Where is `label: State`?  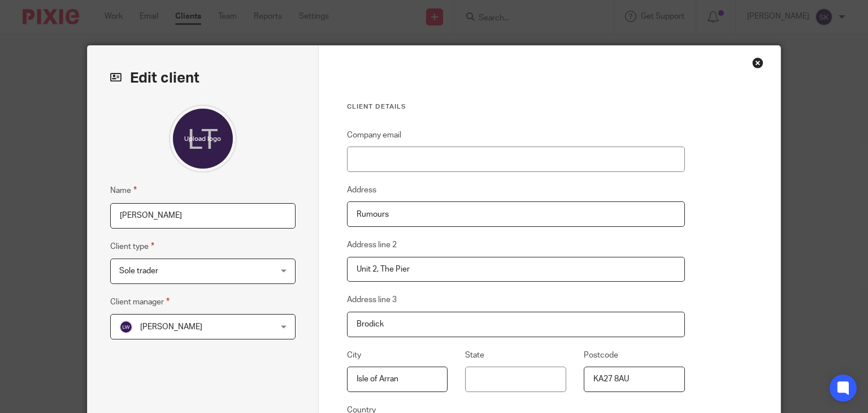 label: State is located at coordinates (475, 355).